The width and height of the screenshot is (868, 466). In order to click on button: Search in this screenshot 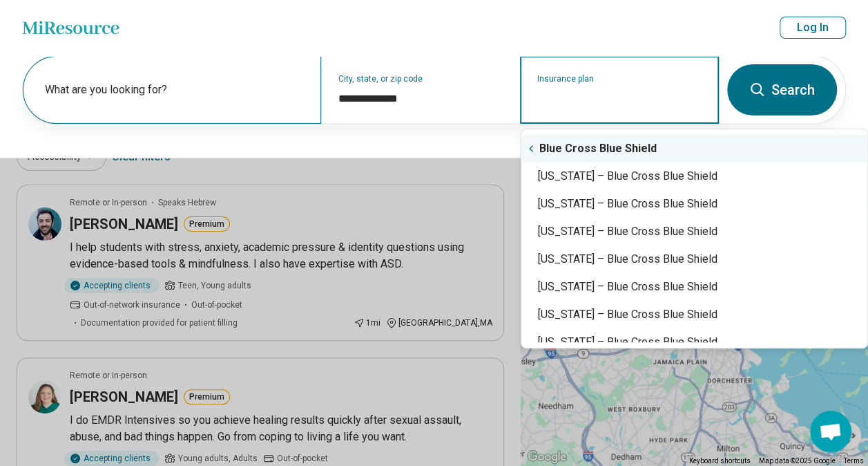, I will do `click(782, 90)`.